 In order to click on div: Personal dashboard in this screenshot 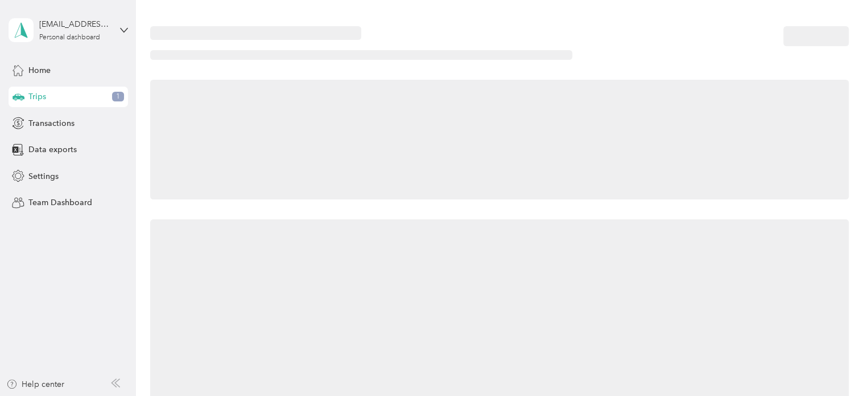, I will do `click(69, 38)`.